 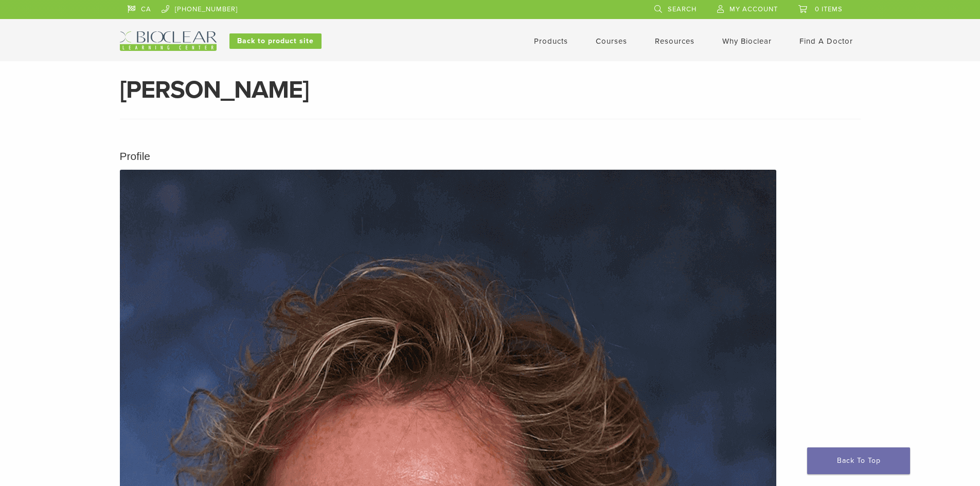 I want to click on span: My Account, so click(x=753, y=9).